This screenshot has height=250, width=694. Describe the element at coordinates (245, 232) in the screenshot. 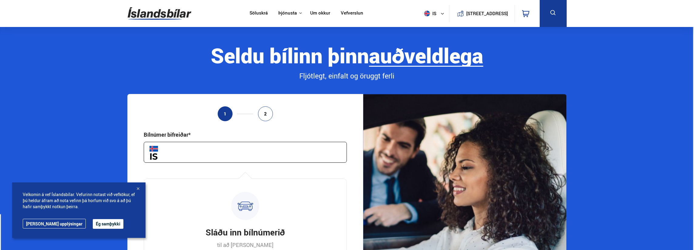

I see `h3: Sláðu inn bílnúmerið` at that location.